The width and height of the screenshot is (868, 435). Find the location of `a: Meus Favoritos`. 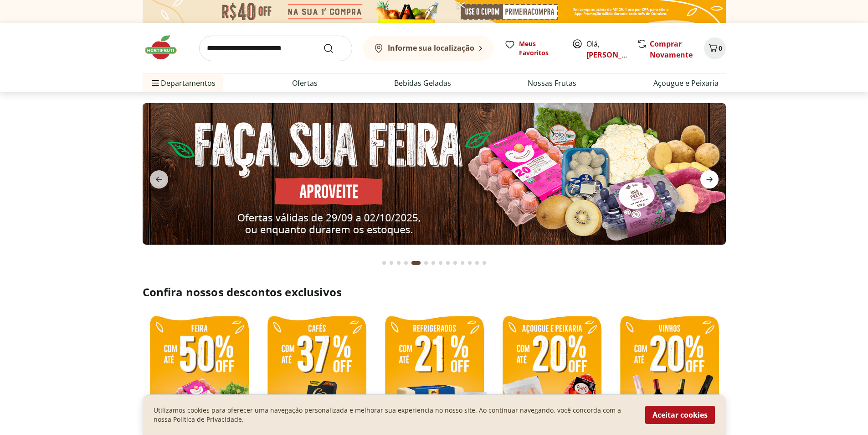

a: Meus Favoritos is located at coordinates (533, 48).